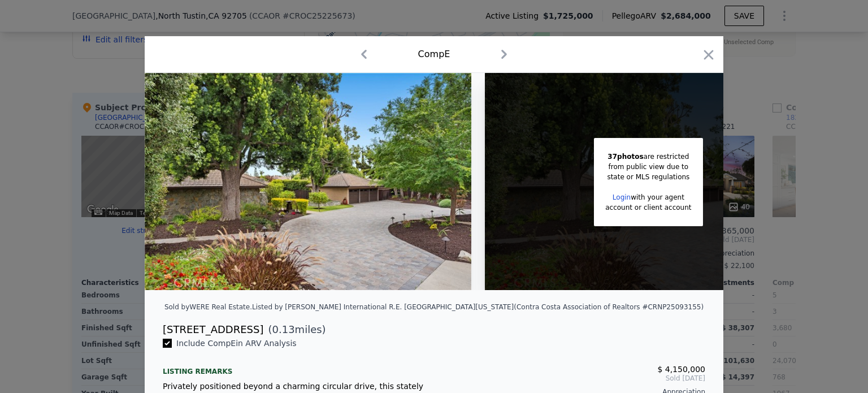 The width and height of the screenshot is (868, 393). Describe the element at coordinates (434, 54) in the screenshot. I see `div: Comp E` at that location.